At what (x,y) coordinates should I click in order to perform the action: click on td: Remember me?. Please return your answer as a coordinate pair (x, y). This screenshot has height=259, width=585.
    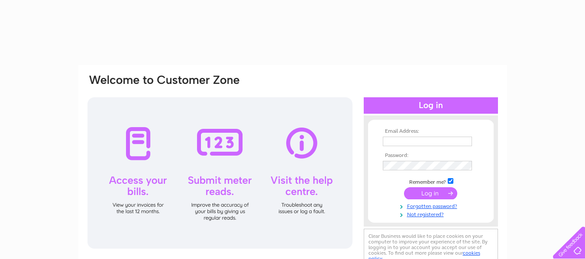
    Looking at the image, I should click on (431, 181).